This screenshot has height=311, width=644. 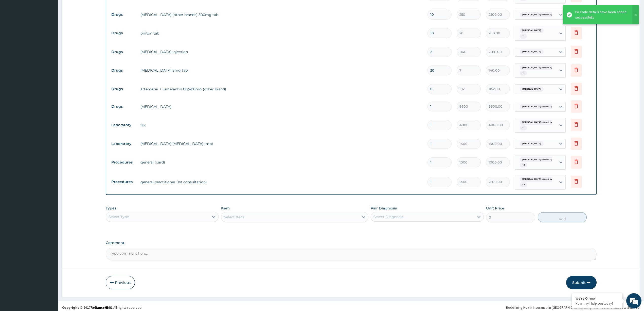 I want to click on label: Pair Diagnosis, so click(x=384, y=208).